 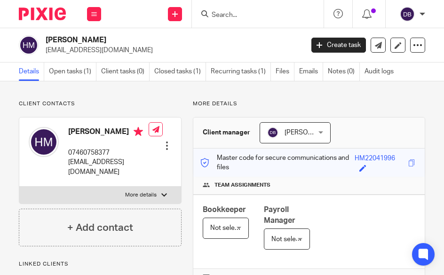 I want to click on i: Primary, so click(x=138, y=132).